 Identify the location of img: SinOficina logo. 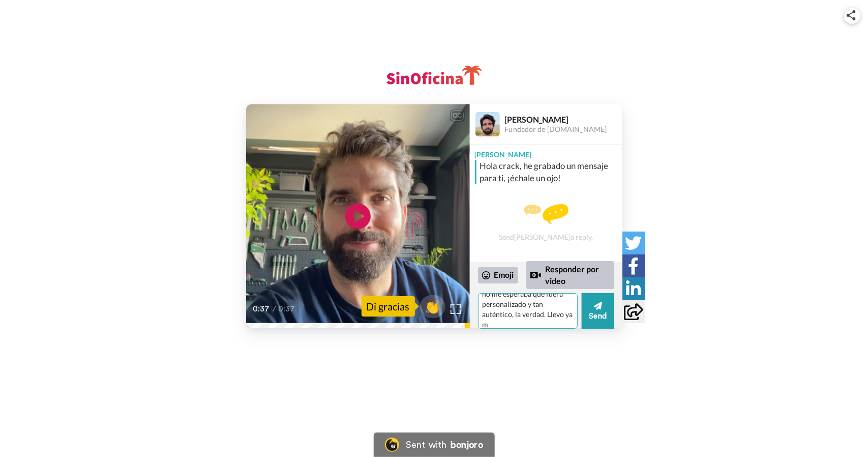
(434, 75).